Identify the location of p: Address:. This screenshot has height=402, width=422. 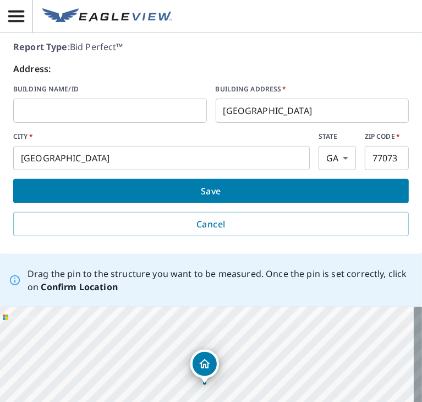
(211, 69).